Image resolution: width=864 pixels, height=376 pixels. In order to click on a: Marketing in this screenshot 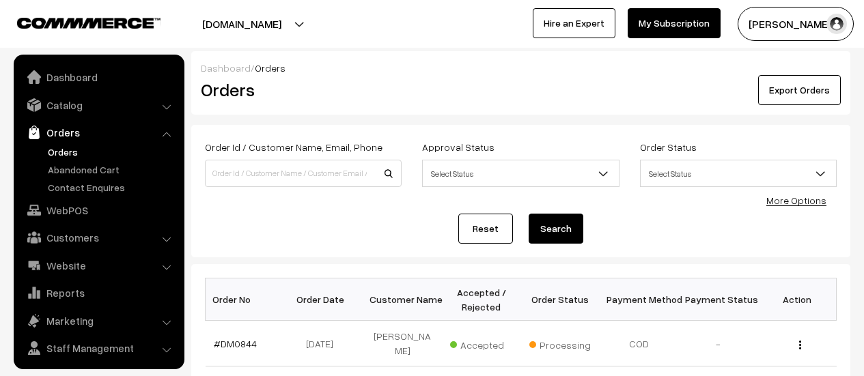, I will do `click(98, 321)`.